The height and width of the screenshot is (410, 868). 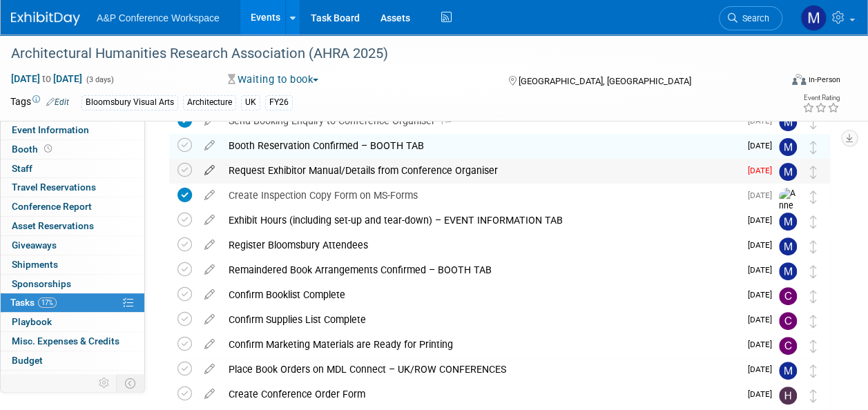 I want to click on span: Event Information, so click(x=50, y=130).